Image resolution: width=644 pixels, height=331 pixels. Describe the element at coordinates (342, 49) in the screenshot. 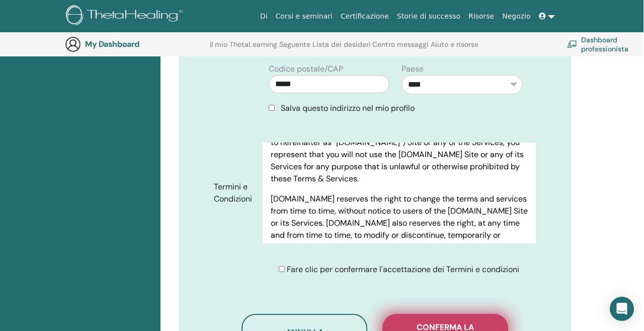

I see `a: Lista dei desideri` at that location.